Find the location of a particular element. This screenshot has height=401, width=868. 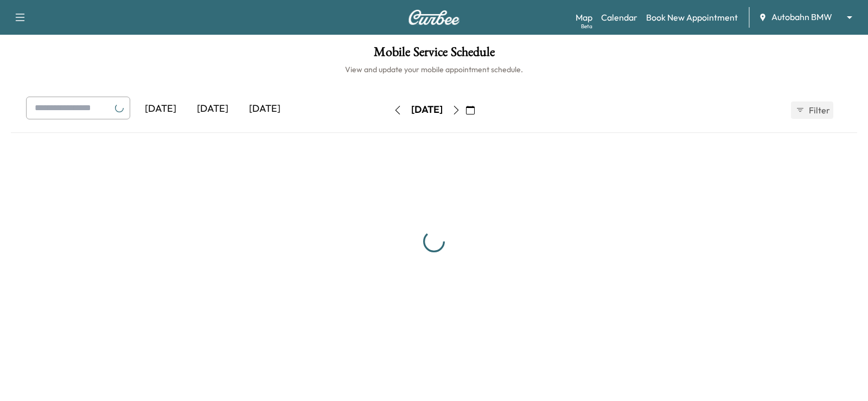

a: Book New Appointment is located at coordinates (691, 18).